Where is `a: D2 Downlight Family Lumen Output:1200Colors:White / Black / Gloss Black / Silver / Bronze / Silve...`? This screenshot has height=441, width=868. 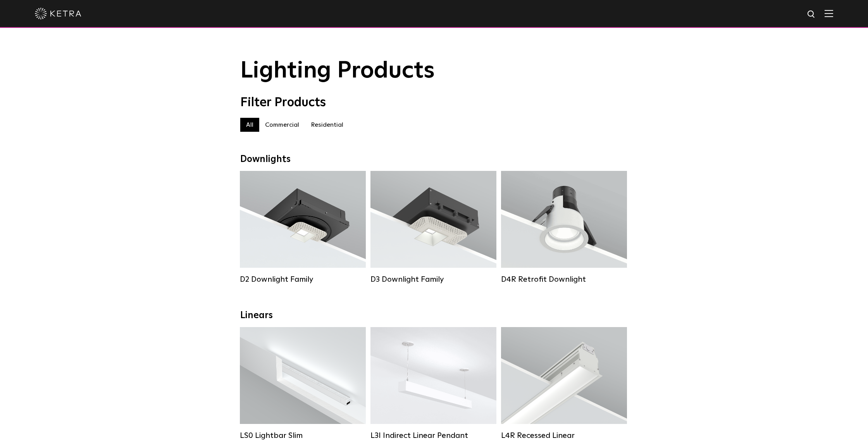
a: D2 Downlight Family Lumen Output:1200Colors:White / Black / Gloss Black / Silver / Bronze / Silve... is located at coordinates (303, 227).